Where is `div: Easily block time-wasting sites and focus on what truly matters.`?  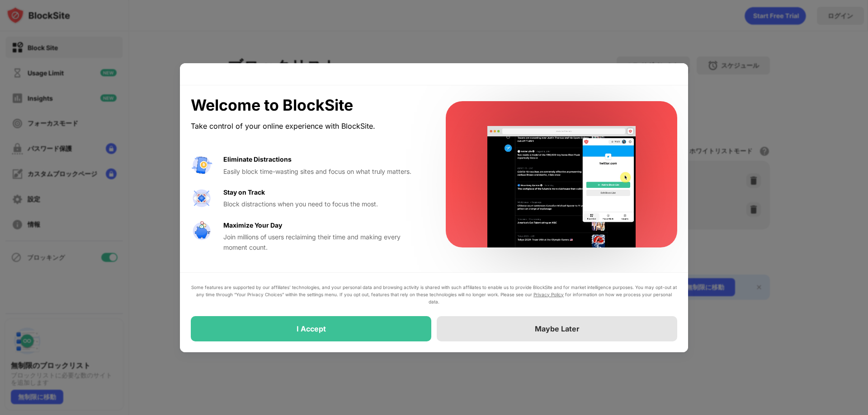 div: Easily block time-wasting sites and focus on what truly matters. is located at coordinates (324, 171).